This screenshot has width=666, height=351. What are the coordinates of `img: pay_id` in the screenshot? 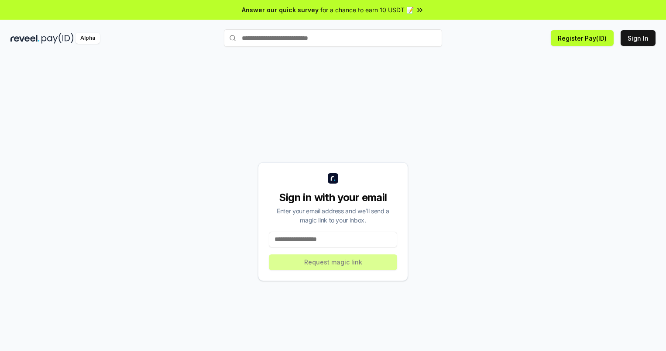 It's located at (58, 38).